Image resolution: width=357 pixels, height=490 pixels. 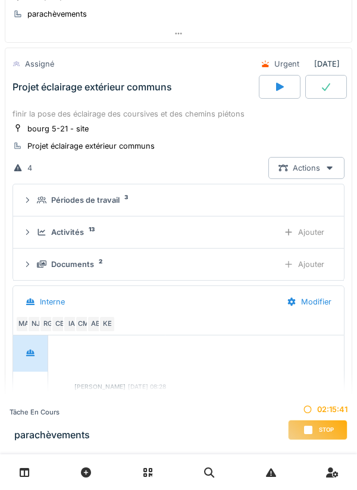 What do you see at coordinates (178, 200) in the screenshot?
I see `summary: Périodes de travail3` at bounding box center [178, 200].